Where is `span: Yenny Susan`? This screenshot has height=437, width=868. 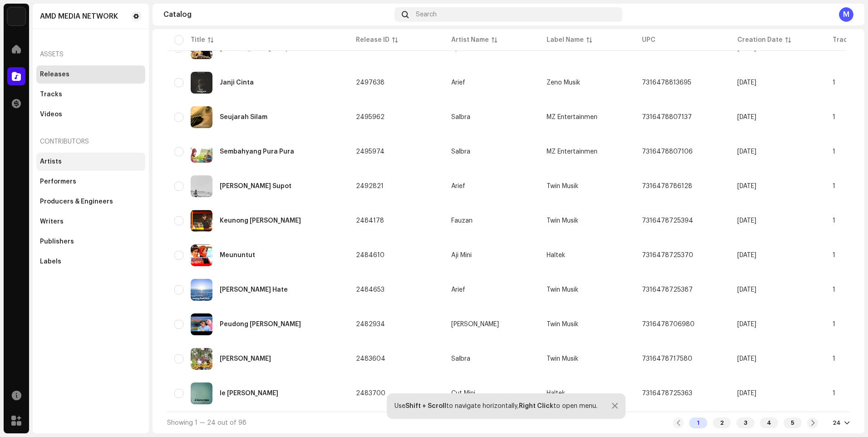 span: Yenny Susan is located at coordinates (492, 324).